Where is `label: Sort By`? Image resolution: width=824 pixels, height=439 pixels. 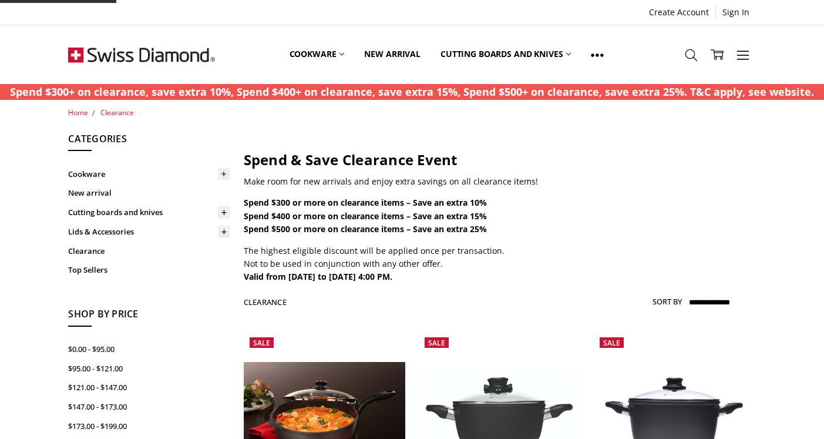
label: Sort By is located at coordinates (667, 301).